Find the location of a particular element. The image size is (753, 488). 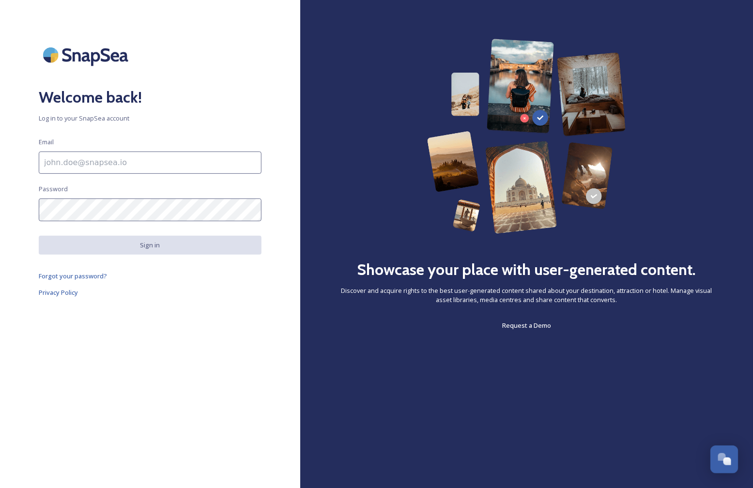

button: Open Chat is located at coordinates (724, 459).